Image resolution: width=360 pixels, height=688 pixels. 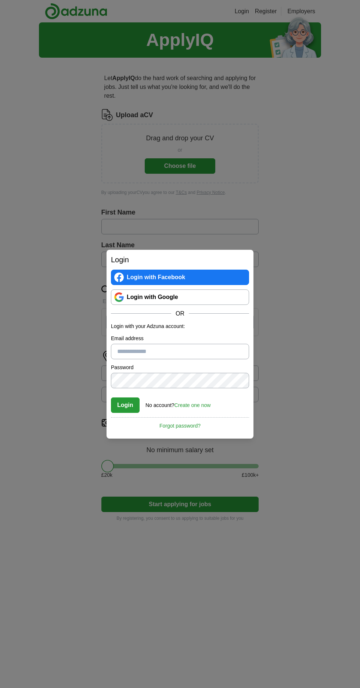 I want to click on label: Password, so click(x=180, y=367).